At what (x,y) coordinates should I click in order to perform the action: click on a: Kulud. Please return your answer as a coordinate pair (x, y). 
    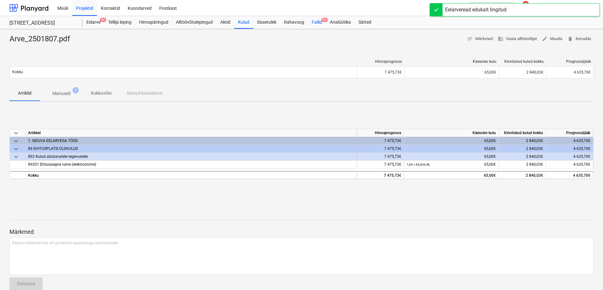
    Looking at the image, I should click on (244, 22).